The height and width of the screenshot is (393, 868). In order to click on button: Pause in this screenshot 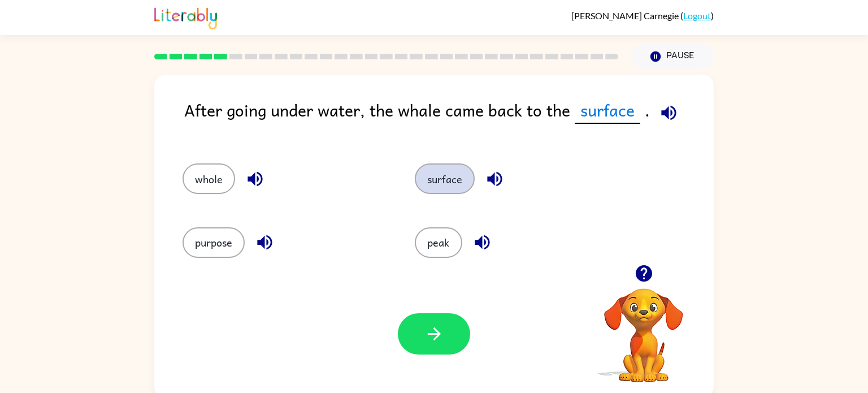, I will do `click(673, 57)`.